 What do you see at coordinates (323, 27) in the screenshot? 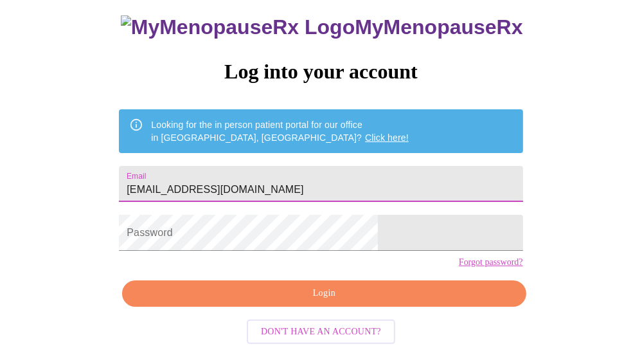
I see `h3: MyMenopauseRx` at bounding box center [323, 27].